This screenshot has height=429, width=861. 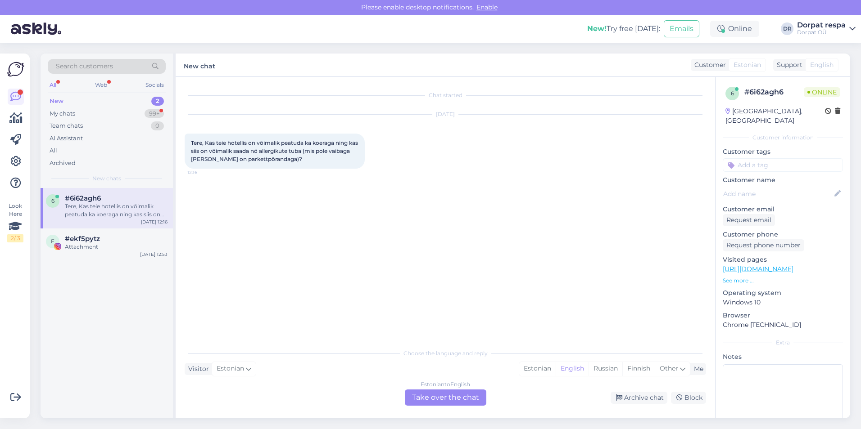 I want to click on div: Dorpat OÜ, so click(x=821, y=32).